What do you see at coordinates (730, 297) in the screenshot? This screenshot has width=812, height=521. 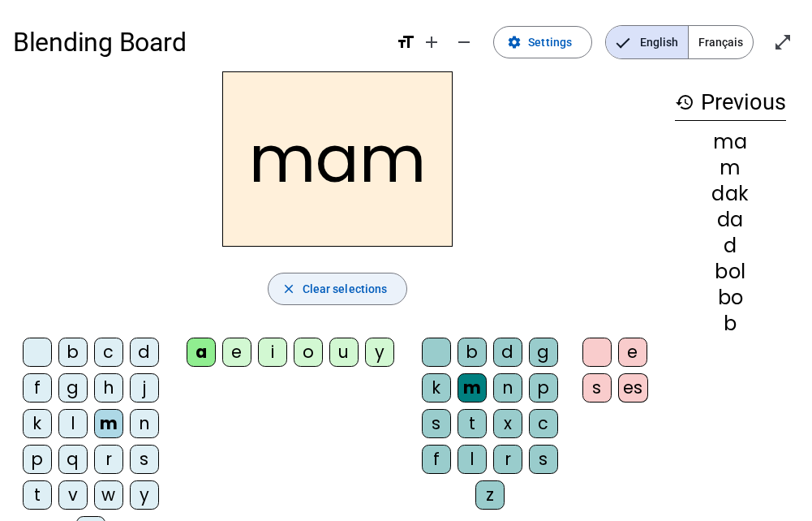 I see `div: bo` at bounding box center [730, 297].